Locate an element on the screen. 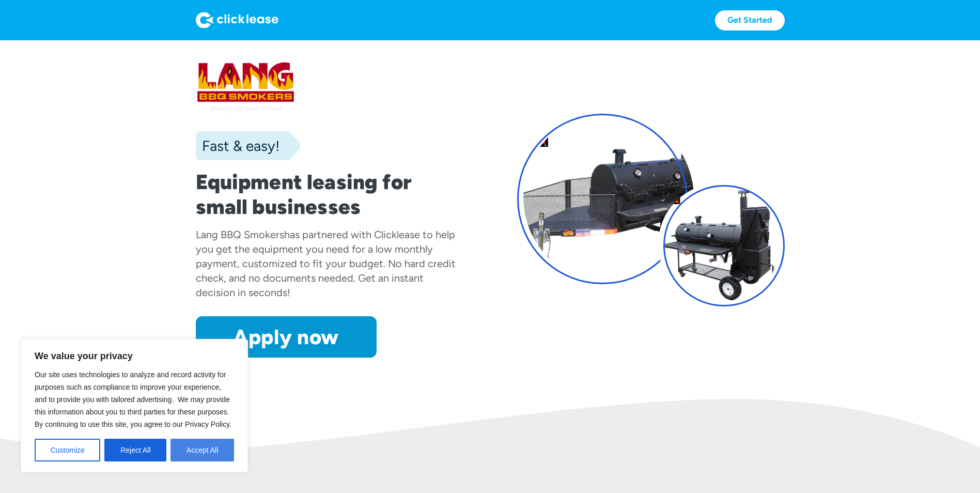  button: Customize is located at coordinates (67, 450).